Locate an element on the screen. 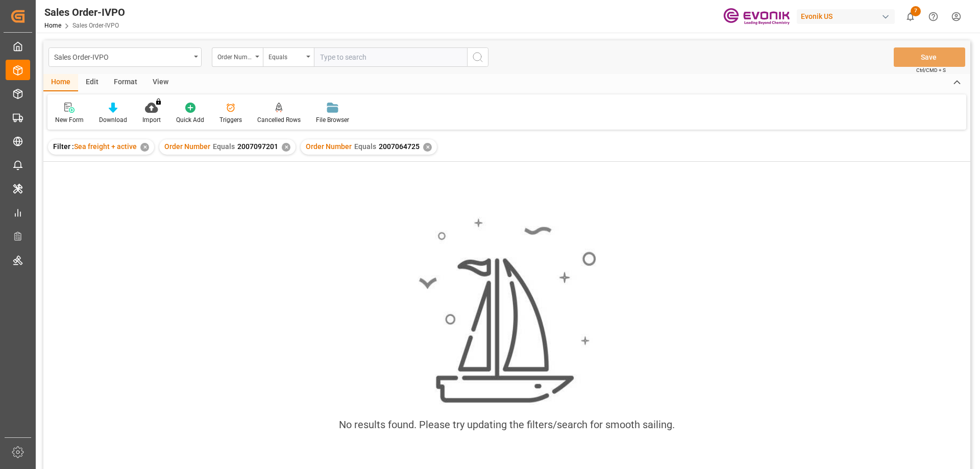 The image size is (980, 469). button: show 7 new notifications is located at coordinates (910, 17).